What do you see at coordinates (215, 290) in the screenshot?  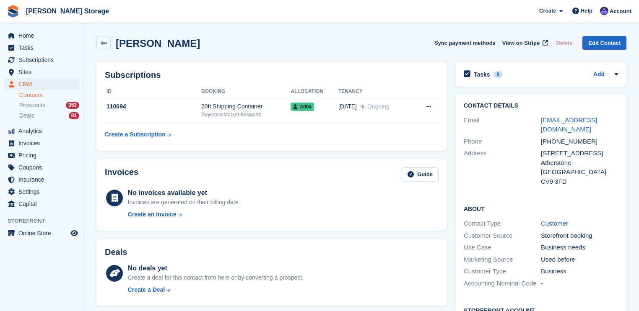 I see `a: Create a Deal` at bounding box center [215, 290].